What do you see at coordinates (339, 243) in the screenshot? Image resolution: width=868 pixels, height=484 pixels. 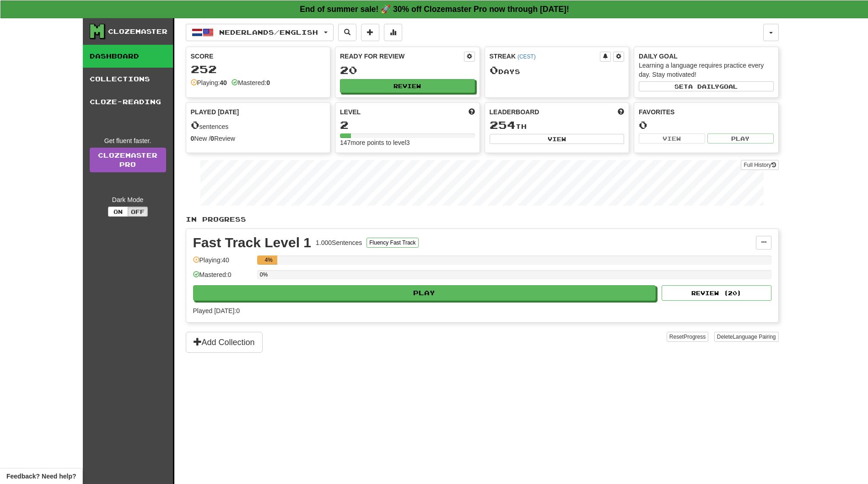 I see `div: 1.000 Sentences` at bounding box center [339, 243].